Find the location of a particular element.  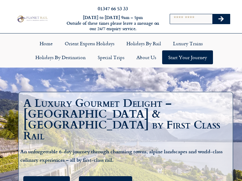

nav: Menu is located at coordinates (121, 50).